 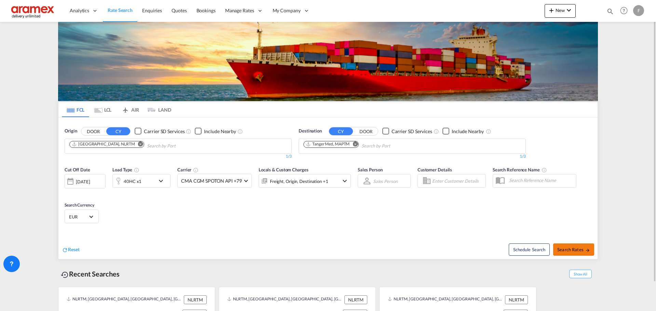 I want to click on div: 40HC x1, so click(x=133, y=181).